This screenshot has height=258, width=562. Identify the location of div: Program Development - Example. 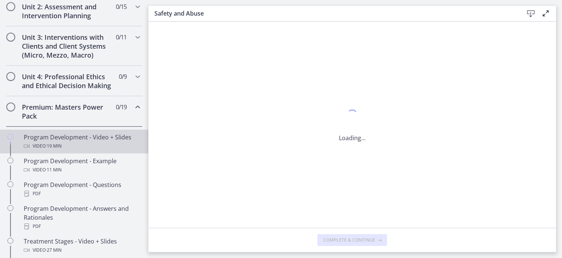
(82, 165).